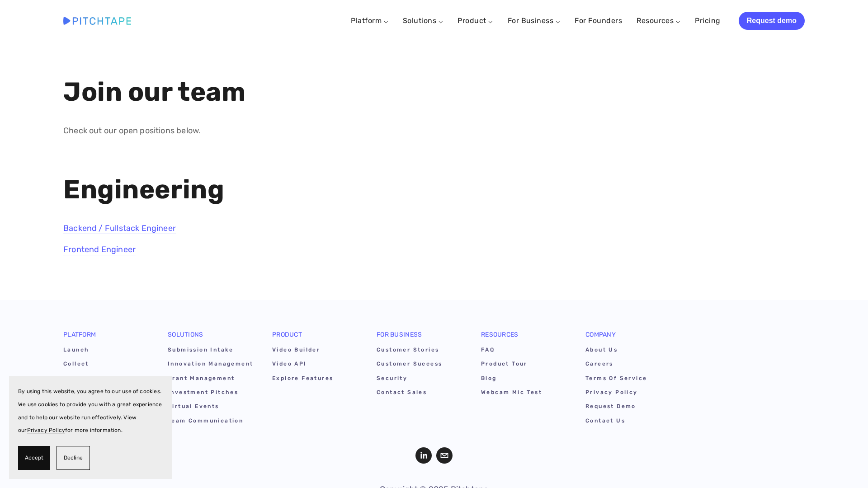 This screenshot has width=868, height=488. What do you see at coordinates (315, 365) in the screenshot?
I see `a: Video API` at bounding box center [315, 365].